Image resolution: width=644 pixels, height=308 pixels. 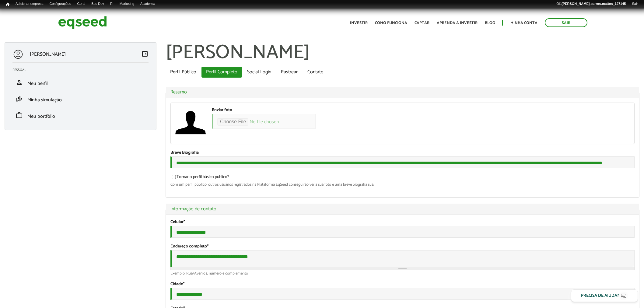 I want to click on label: Enviar foto, so click(x=222, y=110).